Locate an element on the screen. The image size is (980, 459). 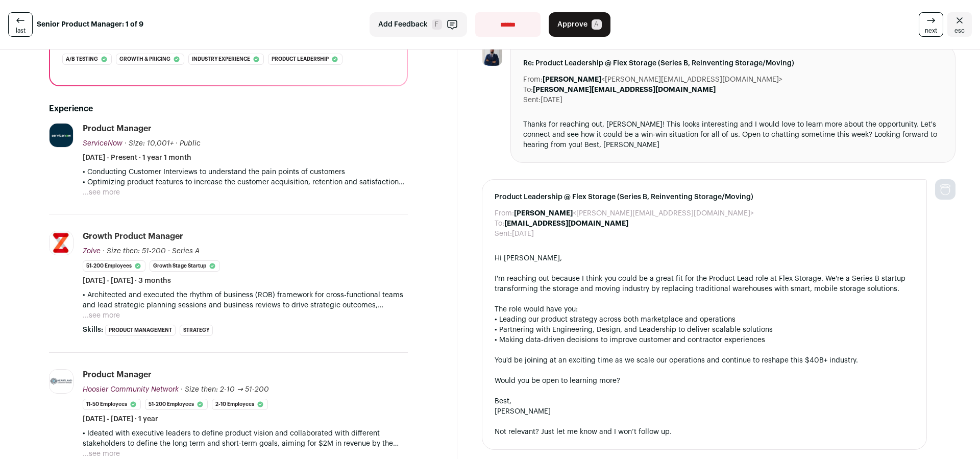
li: Strategy is located at coordinates (196, 330).